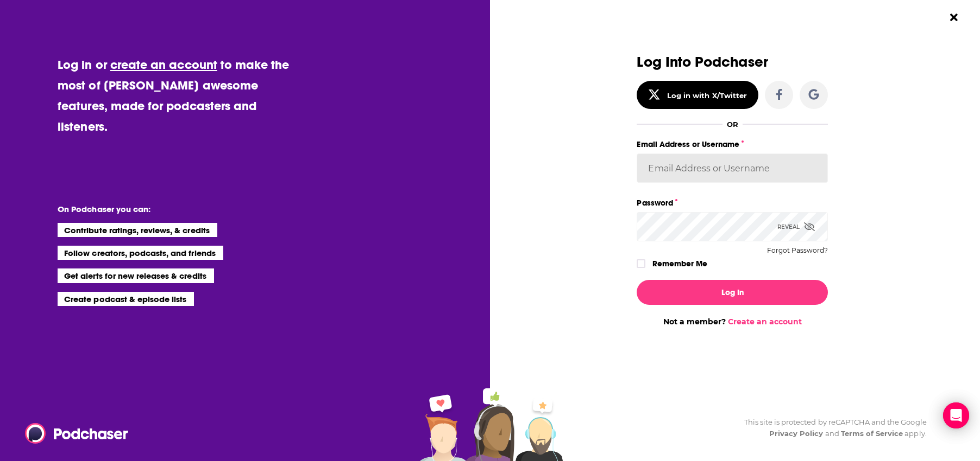 The image size is (980, 461). What do you see at coordinates (796, 434) in the screenshot?
I see `a: Privacy Policy` at bounding box center [796, 434].